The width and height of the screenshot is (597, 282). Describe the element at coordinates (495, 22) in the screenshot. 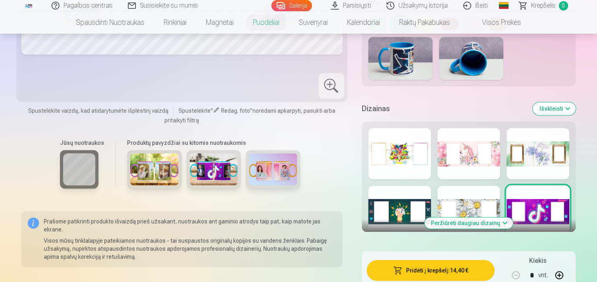

I see `a: Visos prekės` at that location.